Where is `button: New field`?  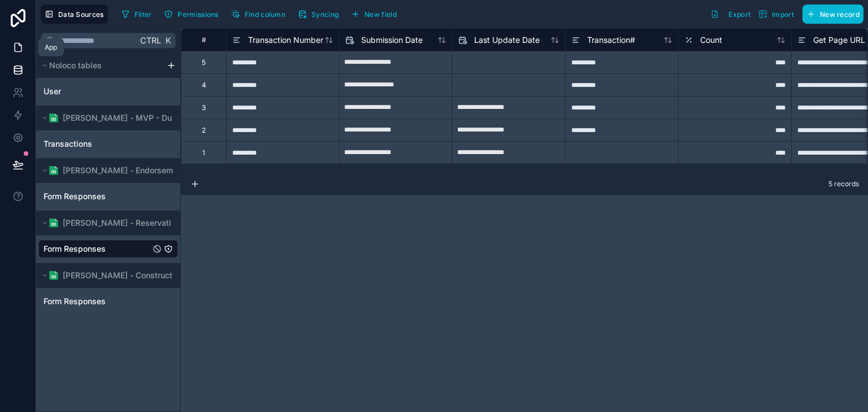
button: New field is located at coordinates (374, 14).